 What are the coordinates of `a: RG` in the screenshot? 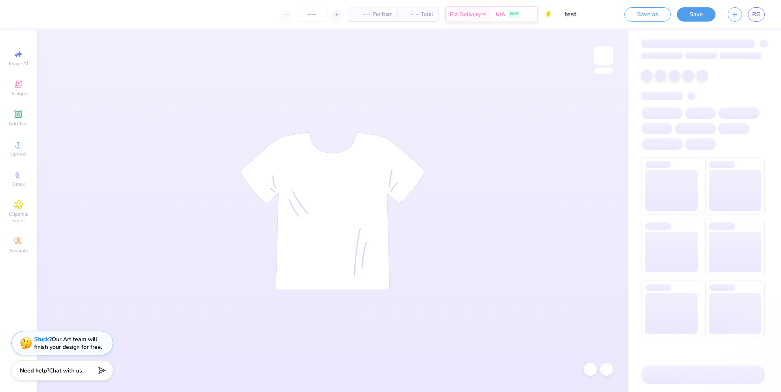 It's located at (757, 14).